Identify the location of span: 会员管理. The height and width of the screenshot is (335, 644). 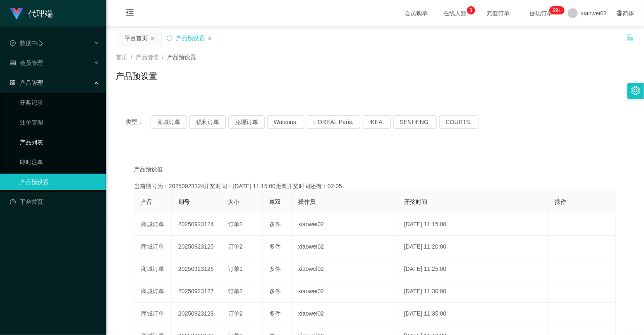
(26, 63).